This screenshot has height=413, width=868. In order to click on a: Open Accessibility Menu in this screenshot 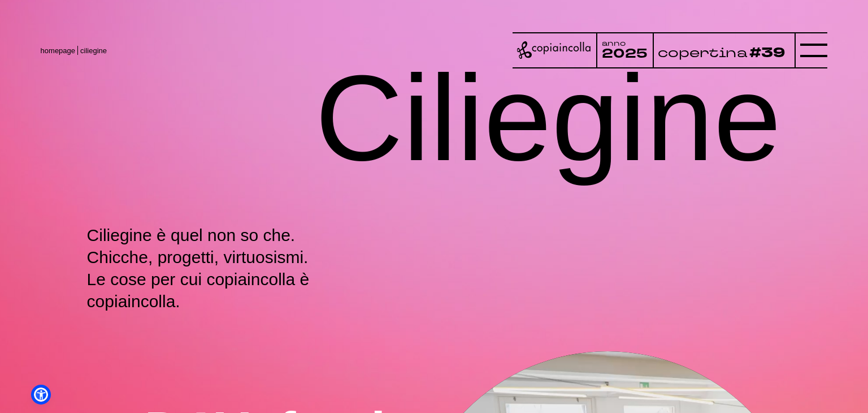, I will do `click(41, 394)`.